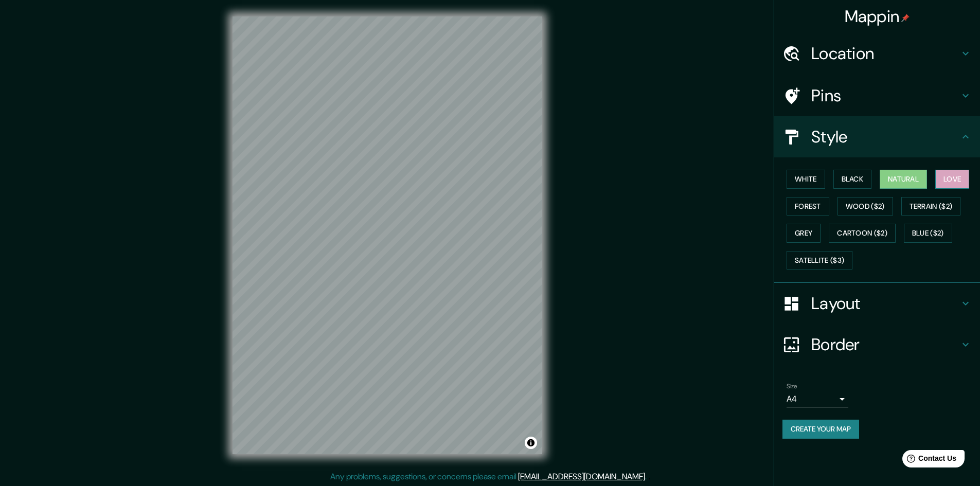 The width and height of the screenshot is (980, 486). What do you see at coordinates (885, 137) in the screenshot?
I see `h4: Style` at bounding box center [885, 137].